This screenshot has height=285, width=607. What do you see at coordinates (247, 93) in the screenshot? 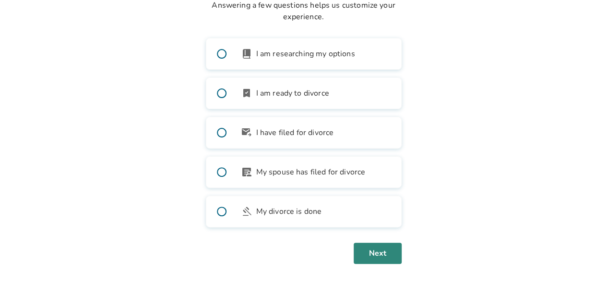
I see `span: bookmark_check` at bounding box center [247, 93].